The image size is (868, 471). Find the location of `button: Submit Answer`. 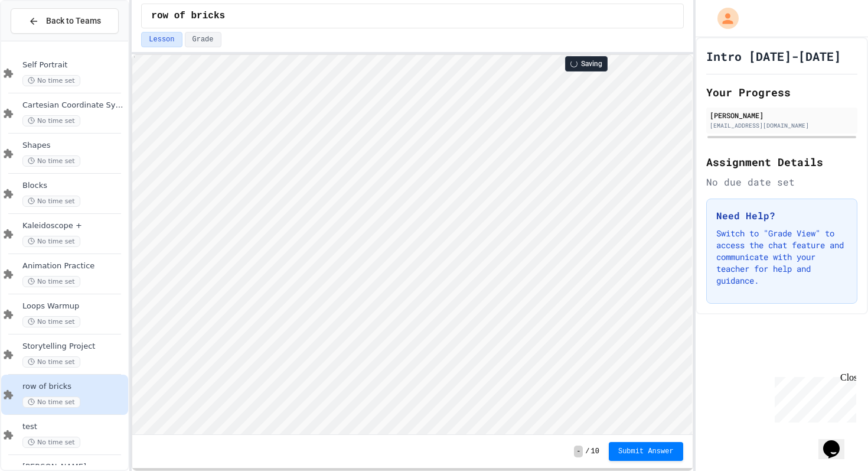

button: Submit Answer is located at coordinates (646, 452).